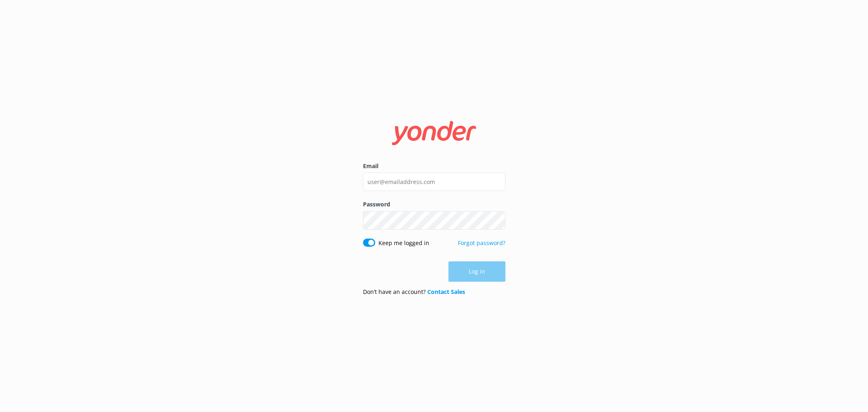  I want to click on a: Contact Sales, so click(446, 291).